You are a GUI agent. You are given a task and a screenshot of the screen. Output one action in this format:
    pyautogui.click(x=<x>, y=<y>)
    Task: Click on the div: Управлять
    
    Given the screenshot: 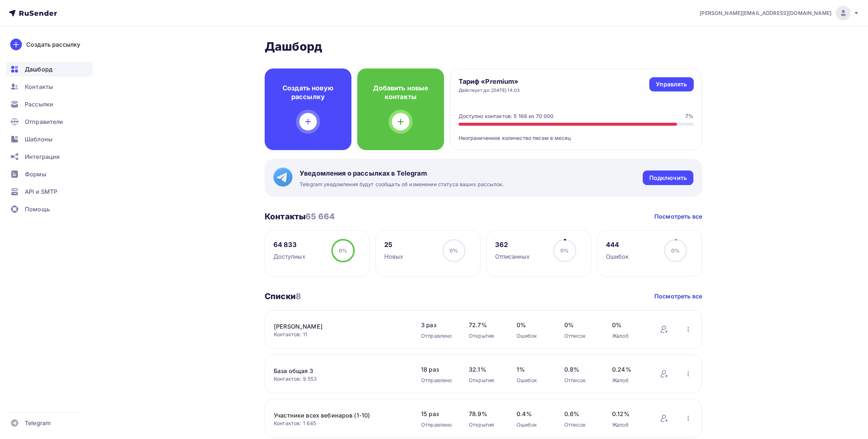 What is the action you would take?
    pyautogui.click(x=671, y=84)
    